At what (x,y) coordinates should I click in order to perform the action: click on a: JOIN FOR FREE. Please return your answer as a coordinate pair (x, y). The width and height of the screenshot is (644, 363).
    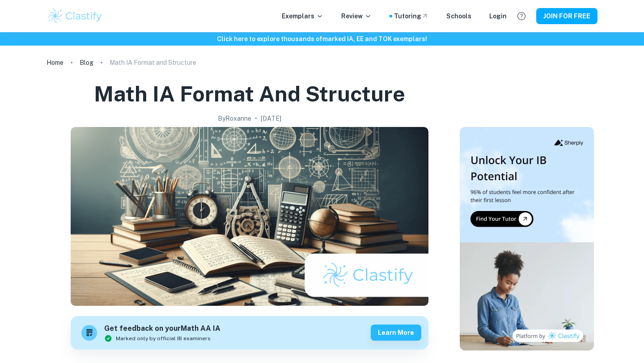
    Looking at the image, I should click on (566, 16).